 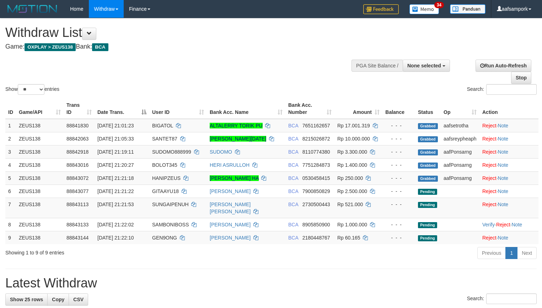 I want to click on img: Feedback.jpg, so click(x=381, y=9).